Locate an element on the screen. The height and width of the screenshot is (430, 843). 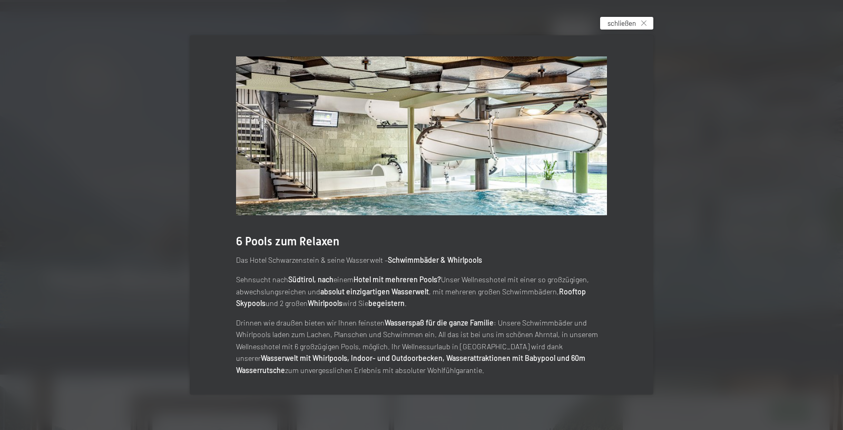
strong: Südtirol, nach is located at coordinates (311, 279).